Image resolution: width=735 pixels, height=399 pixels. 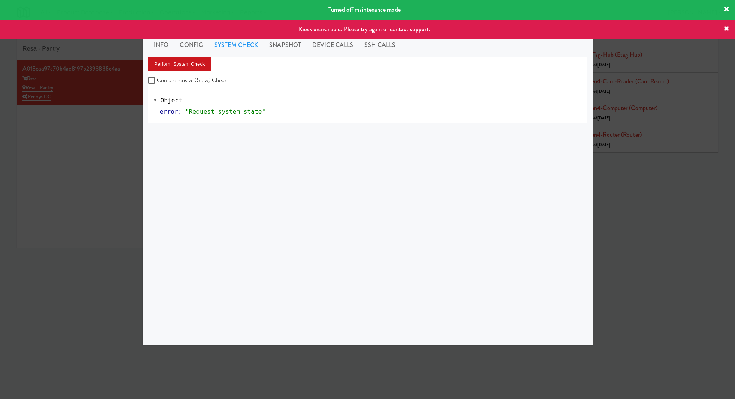 I want to click on a: SSH Calls, so click(x=380, y=45).